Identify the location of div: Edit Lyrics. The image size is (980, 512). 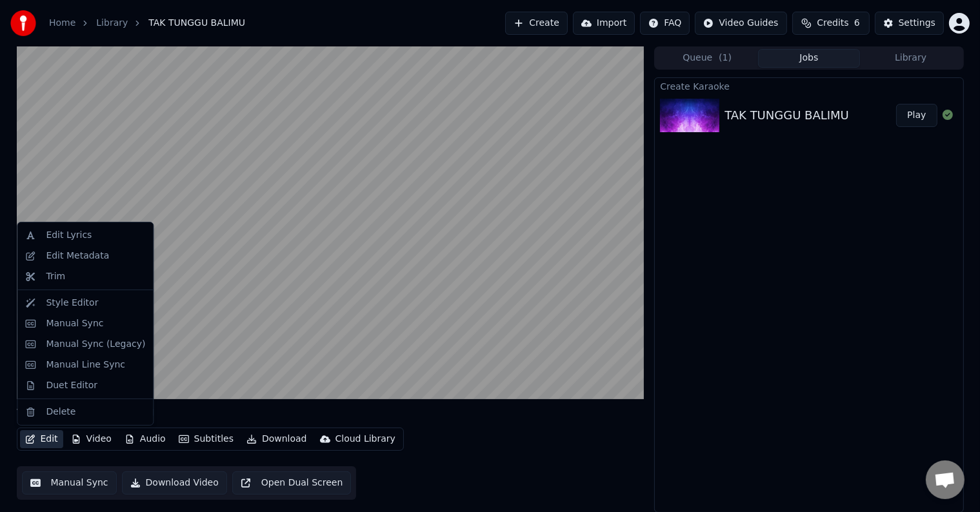
(68, 236).